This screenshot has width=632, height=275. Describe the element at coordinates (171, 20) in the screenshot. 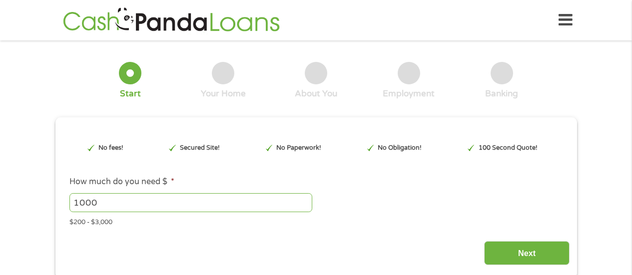

I see `img: GetLoanNow Logo` at that location.